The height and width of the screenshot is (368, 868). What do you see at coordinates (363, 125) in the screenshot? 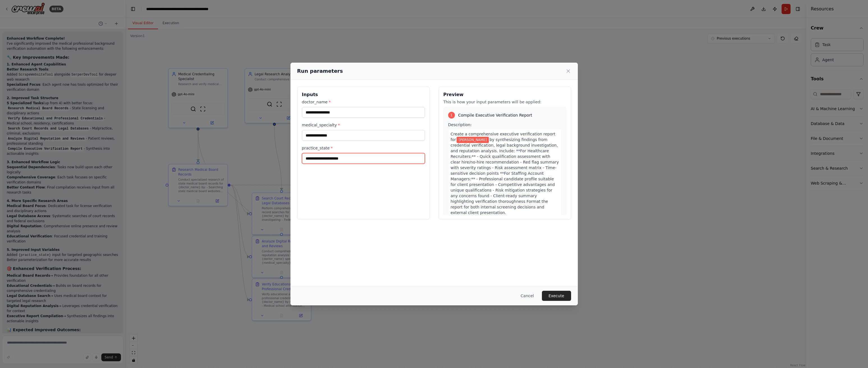
I see `label: medical_specialty` at bounding box center [363, 125].